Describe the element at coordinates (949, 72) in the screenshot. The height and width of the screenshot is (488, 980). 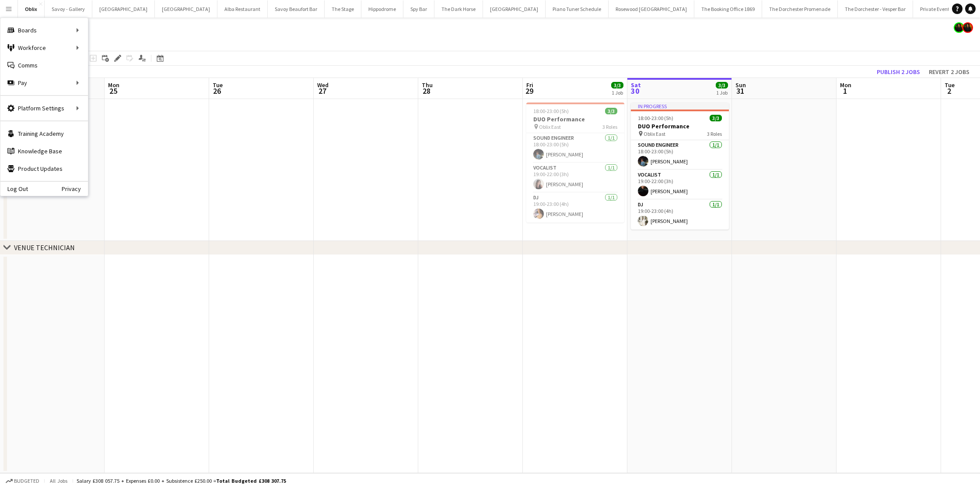
I see `button: Revert 2 jobs` at that location.